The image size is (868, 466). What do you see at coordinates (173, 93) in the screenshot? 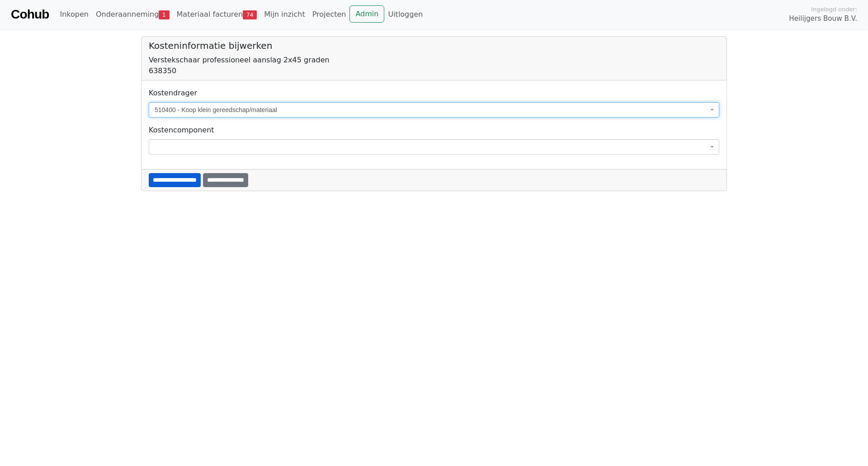
I see `label: Kostendrager` at bounding box center [173, 93].